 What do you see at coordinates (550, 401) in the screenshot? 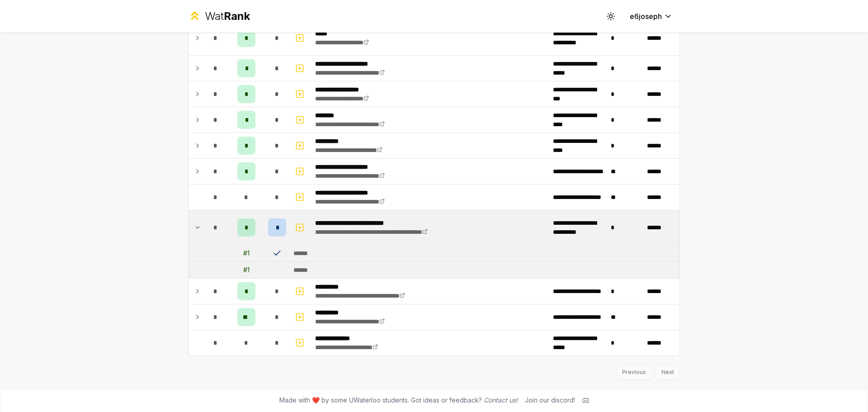
I see `div: Join our discord!` at bounding box center [550, 401].